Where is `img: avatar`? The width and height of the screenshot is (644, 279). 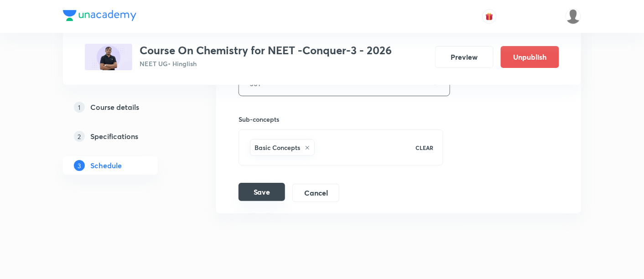
img: avatar is located at coordinates (489, 16).